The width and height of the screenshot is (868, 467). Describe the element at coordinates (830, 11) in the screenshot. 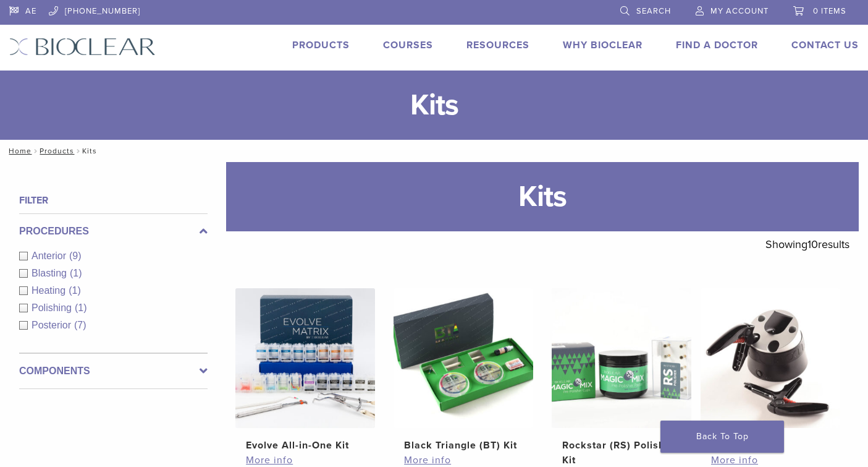

I see `span: 0 items` at that location.